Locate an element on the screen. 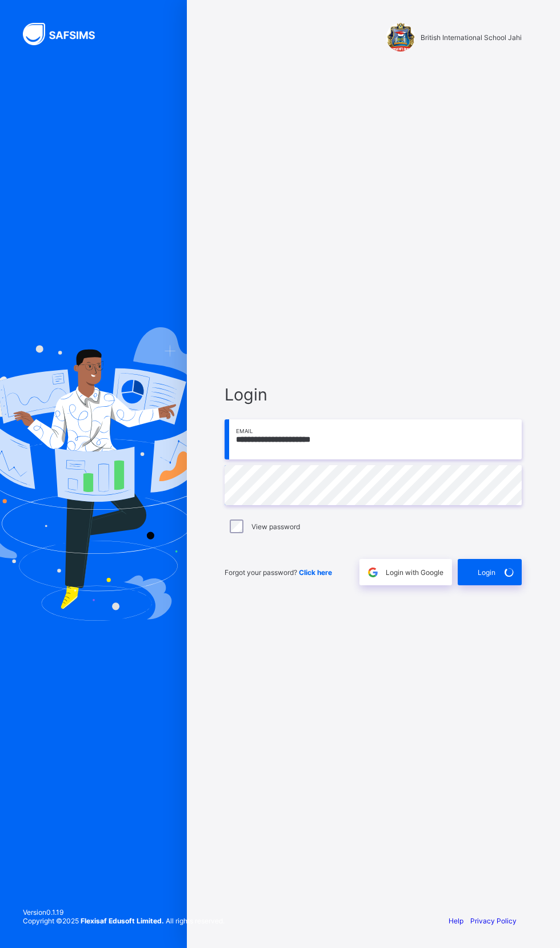 This screenshot has width=560, height=948. span: Copyright © 2025 All rights reserved. is located at coordinates (123, 921).